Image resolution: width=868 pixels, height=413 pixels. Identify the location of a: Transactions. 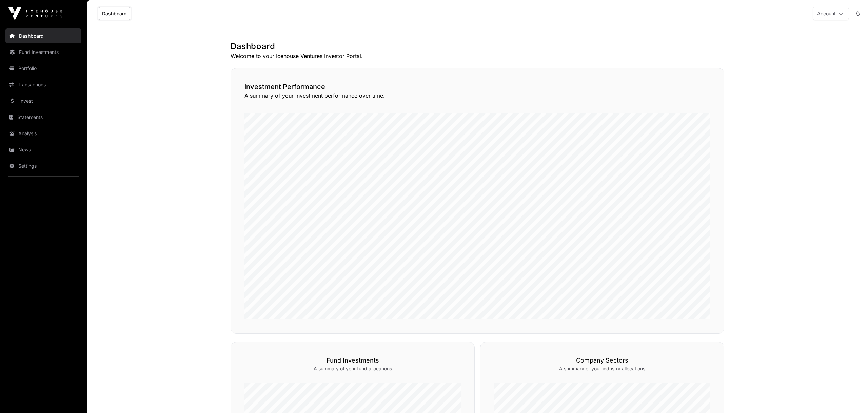
(44, 85).